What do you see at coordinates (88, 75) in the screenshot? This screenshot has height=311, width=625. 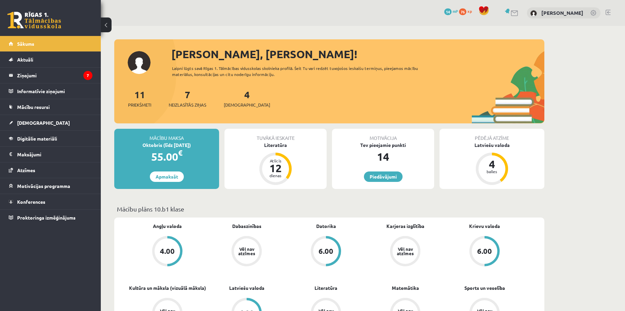 I see `i: 7` at bounding box center [88, 75].